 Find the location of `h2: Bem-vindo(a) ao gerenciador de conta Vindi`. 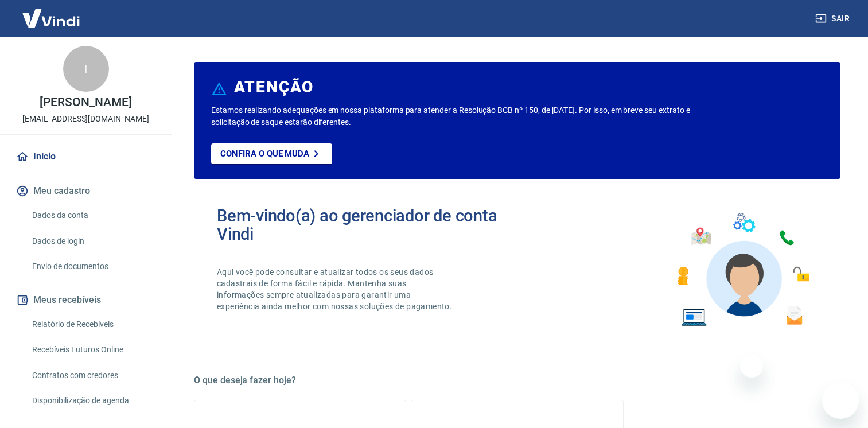

h2: Bem-vindo(a) ao gerenciador de conta Vindi is located at coordinates (367, 225).